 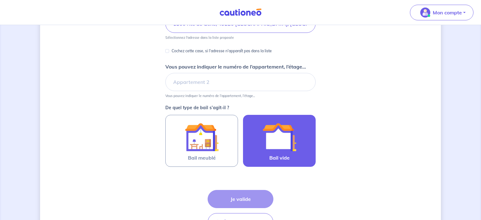 I want to click on input: Appartement 2, so click(x=240, y=82).